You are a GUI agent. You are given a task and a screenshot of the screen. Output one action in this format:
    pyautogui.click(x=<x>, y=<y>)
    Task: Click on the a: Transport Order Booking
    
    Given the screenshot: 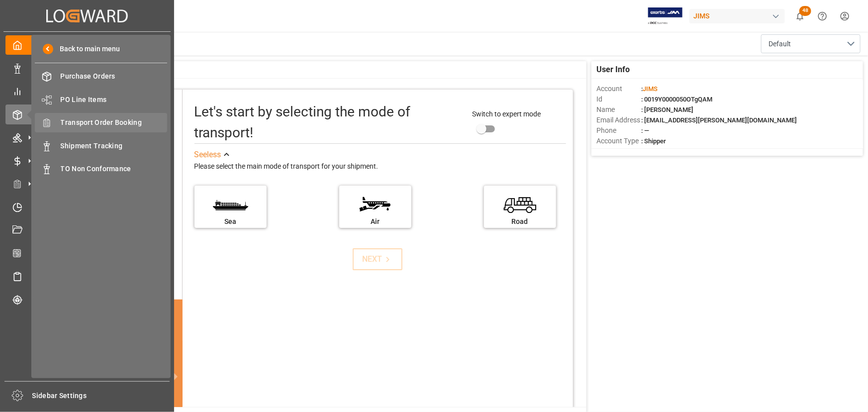 What is the action you would take?
    pyautogui.click(x=101, y=122)
    